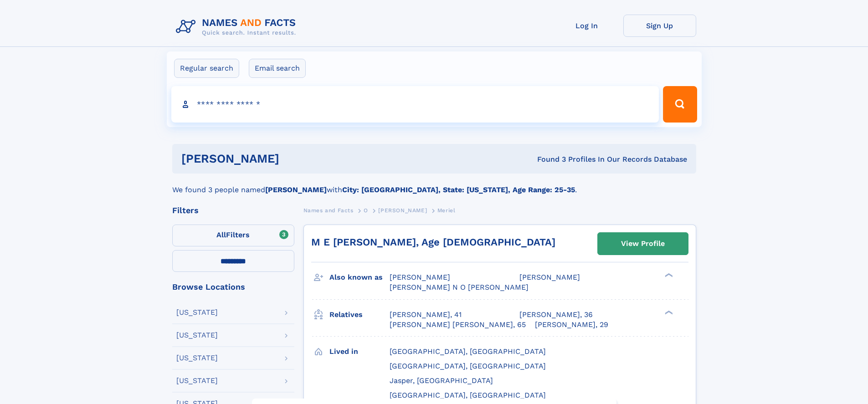 The image size is (868, 404). What do you see at coordinates (233, 287) in the screenshot?
I see `div: Browse Locations` at bounding box center [233, 287].